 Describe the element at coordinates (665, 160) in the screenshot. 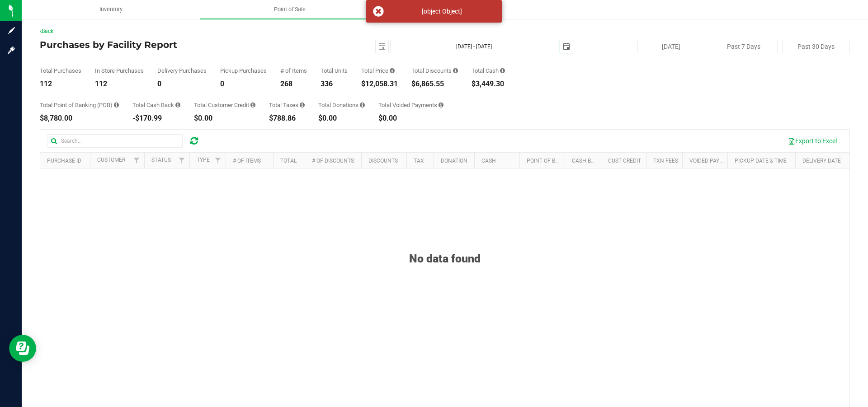

I see `a: Txn Fees` at that location.